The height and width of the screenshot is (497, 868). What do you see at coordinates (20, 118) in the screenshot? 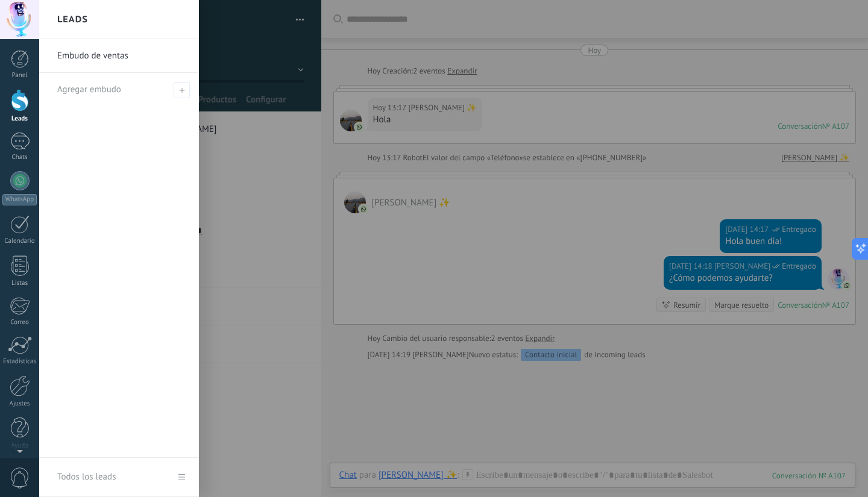
I see `div: Leads` at bounding box center [20, 118].